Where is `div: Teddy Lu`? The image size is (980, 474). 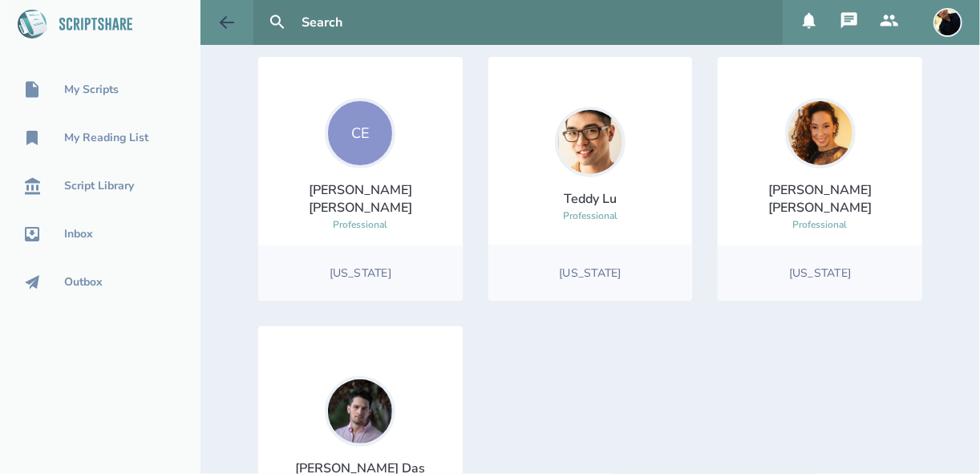
div: Teddy Lu is located at coordinates (590, 199).